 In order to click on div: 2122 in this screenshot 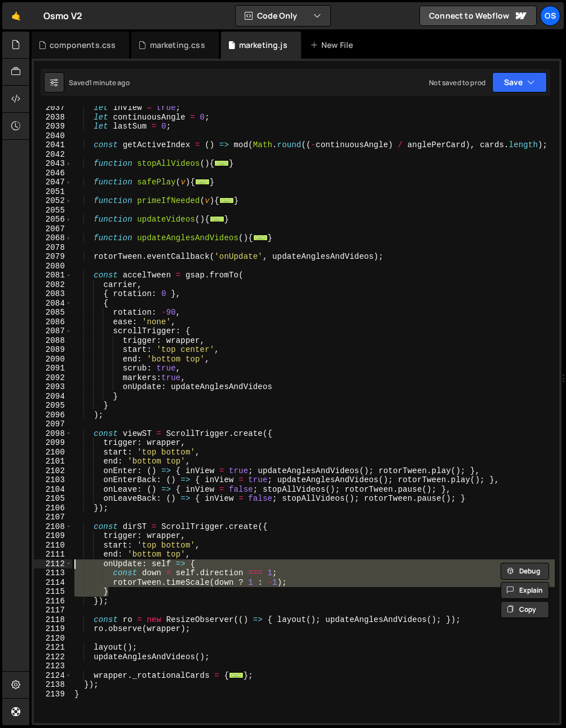, I will do `click(53, 657)`.